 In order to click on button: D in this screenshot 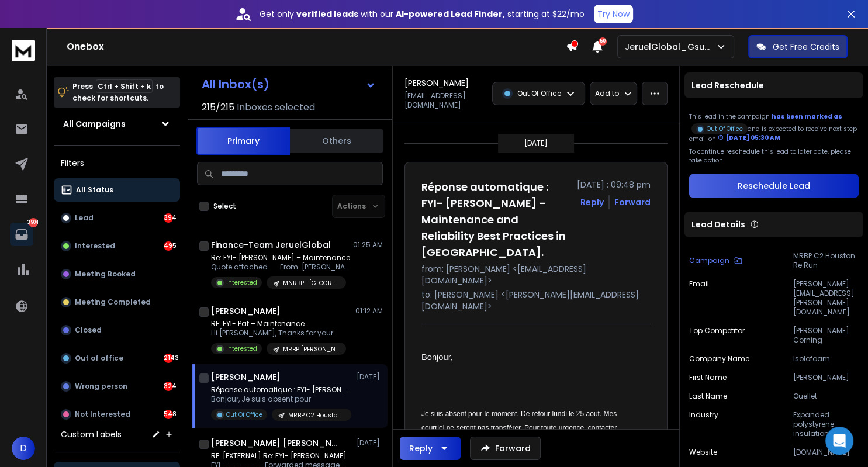, I will do `click(24, 448)`.